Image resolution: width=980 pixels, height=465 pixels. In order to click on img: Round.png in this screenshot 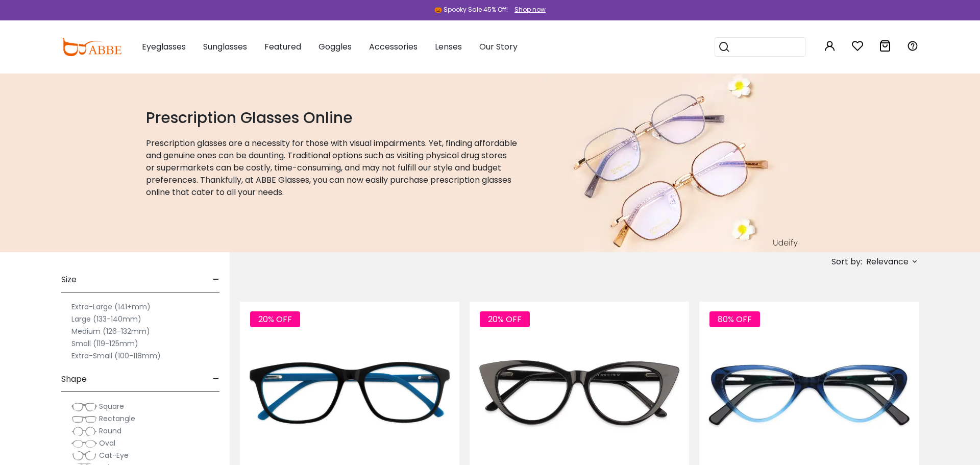, I will do `click(84, 432)`.